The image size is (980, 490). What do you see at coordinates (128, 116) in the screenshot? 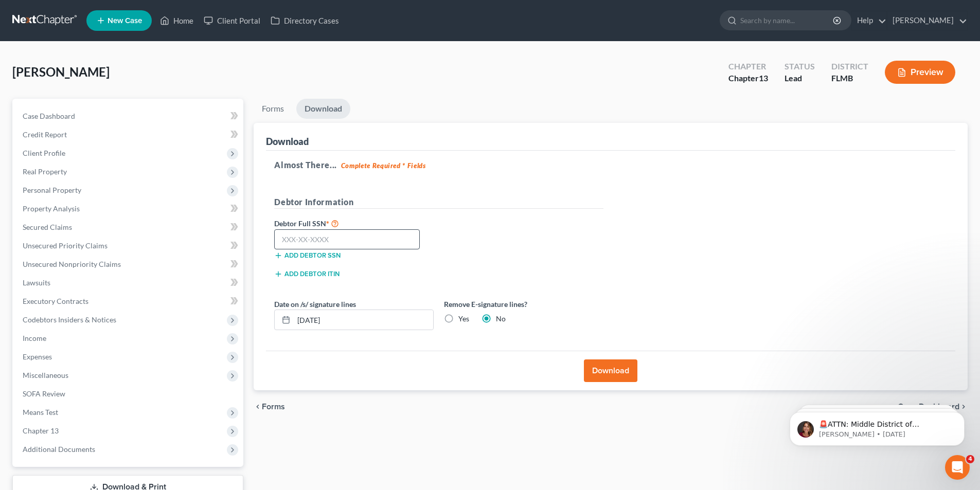
I see `a: Case Dashboard` at bounding box center [128, 116].